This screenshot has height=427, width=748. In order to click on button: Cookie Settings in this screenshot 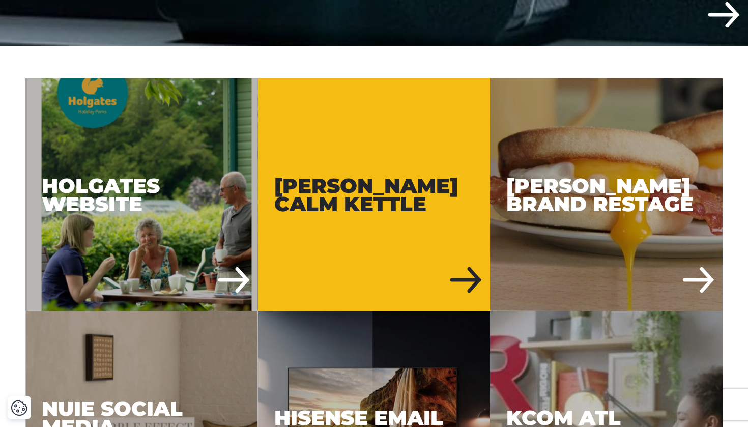, I will do `click(19, 407)`.